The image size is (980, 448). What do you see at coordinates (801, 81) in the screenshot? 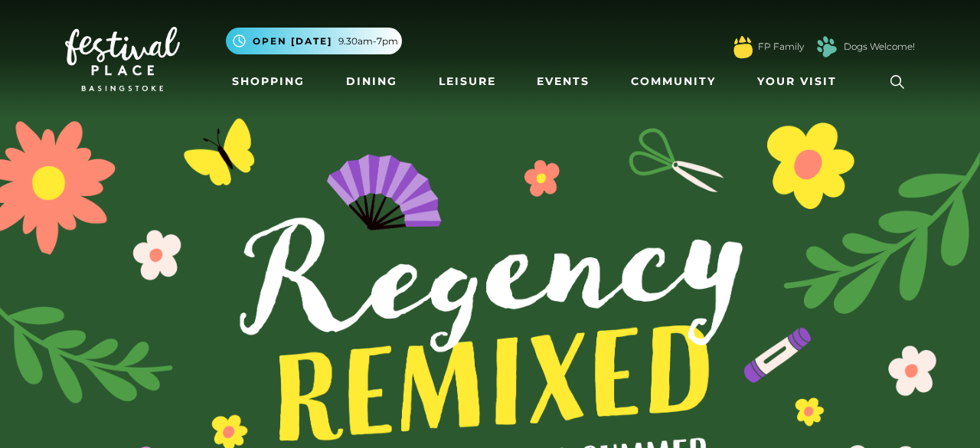
I see `a: Your Visit` at bounding box center [801, 81].